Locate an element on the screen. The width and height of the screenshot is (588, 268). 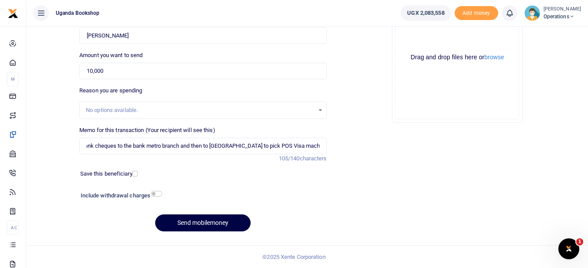
li: Ac is located at coordinates (13, 228).